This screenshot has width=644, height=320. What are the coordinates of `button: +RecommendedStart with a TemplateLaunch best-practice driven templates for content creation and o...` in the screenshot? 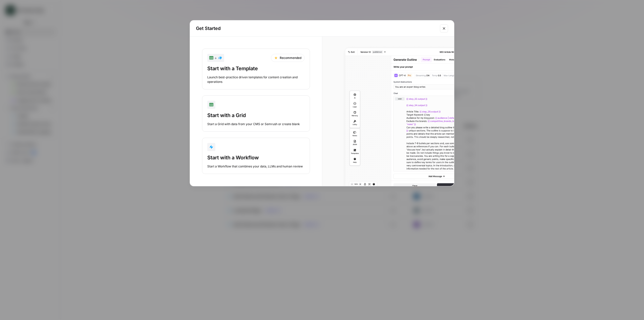 It's located at (256, 69).